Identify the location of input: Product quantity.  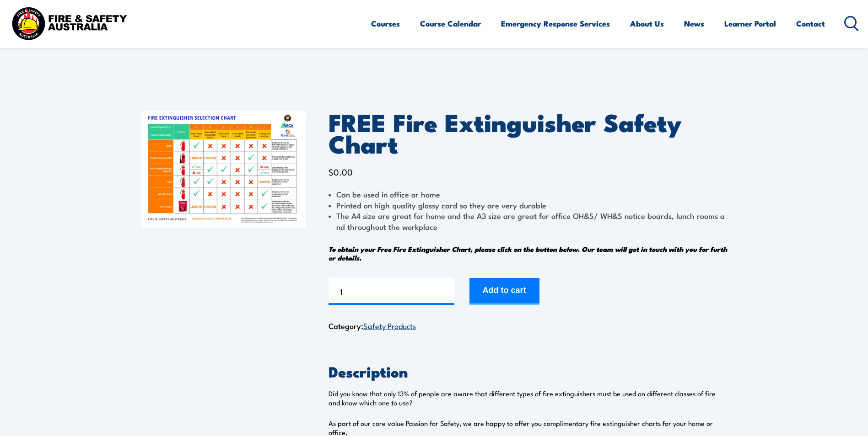
(391, 291).